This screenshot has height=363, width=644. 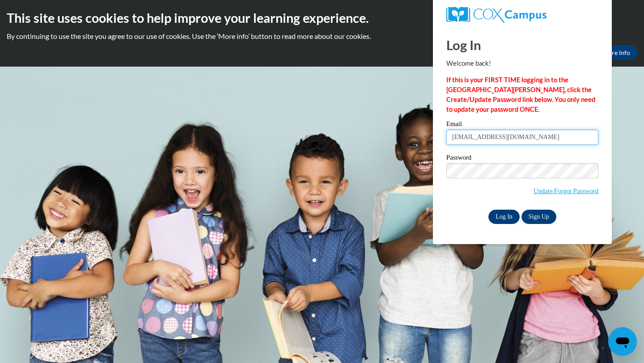 I want to click on p: Welcome back!, so click(x=523, y=64).